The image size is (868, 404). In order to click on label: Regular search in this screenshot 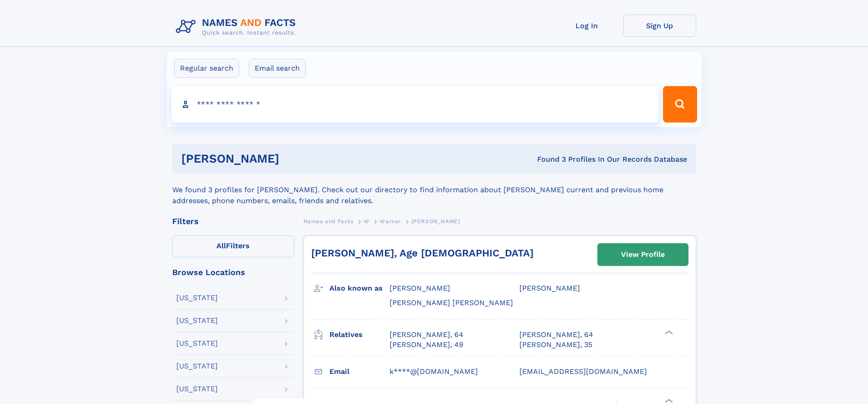, I will do `click(206, 68)`.